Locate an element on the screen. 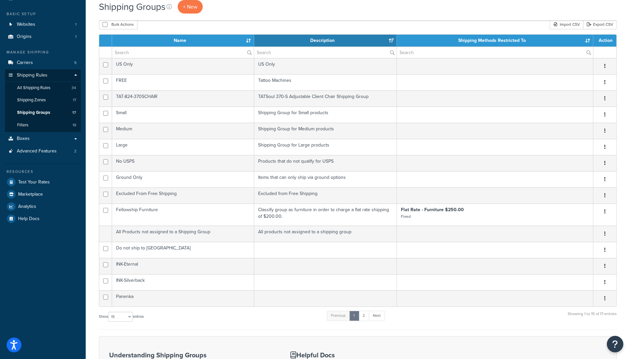 This screenshot has width=630, height=359. td: Classify group as furniture in order to charge a flat rate shipping of $200.00. is located at coordinates (325, 214).